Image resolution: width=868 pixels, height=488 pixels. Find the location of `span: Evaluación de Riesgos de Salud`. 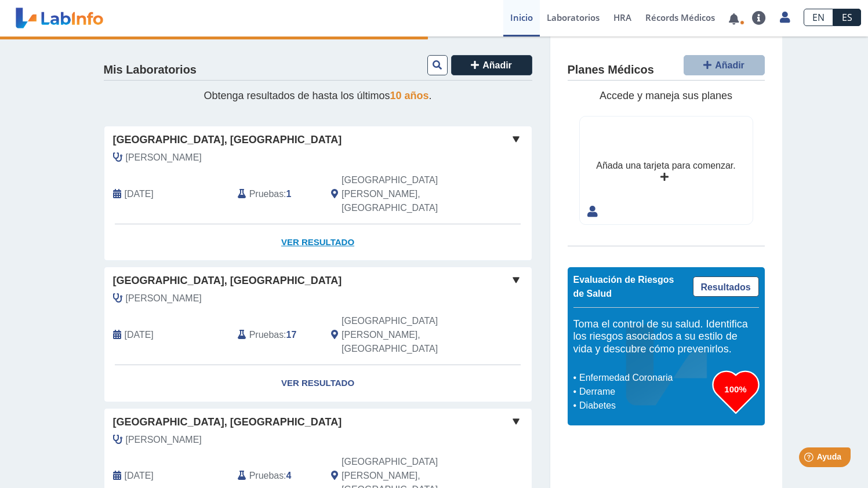

span: Evaluación de Riesgos de Salud is located at coordinates (624, 286).